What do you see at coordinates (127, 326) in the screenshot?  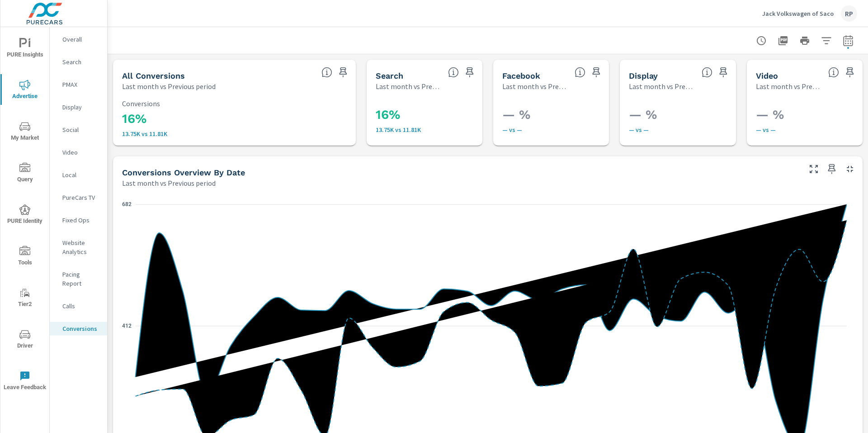 I see `text: 412` at bounding box center [127, 326].